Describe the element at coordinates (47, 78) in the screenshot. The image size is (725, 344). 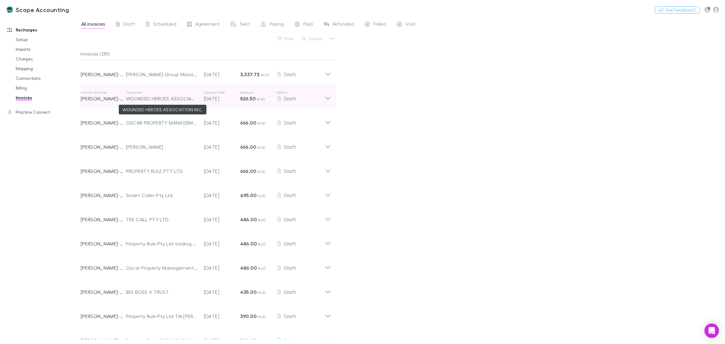
I see `a: Connections` at that location.